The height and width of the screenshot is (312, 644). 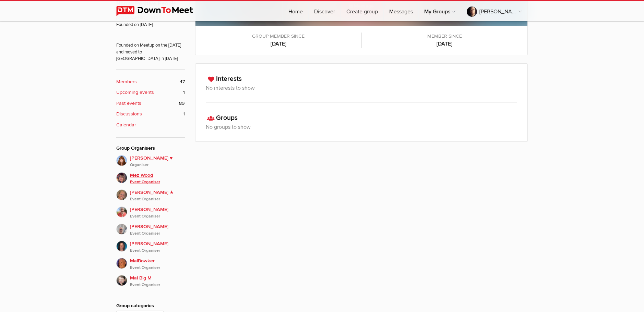 I want to click on span: 89, so click(x=182, y=103).